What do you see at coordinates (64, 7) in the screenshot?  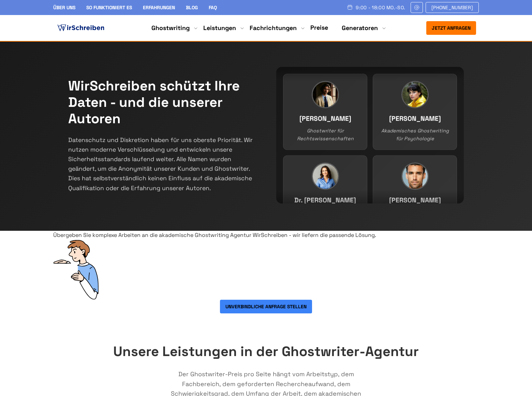 I see `a: Über uns` at bounding box center [64, 7].